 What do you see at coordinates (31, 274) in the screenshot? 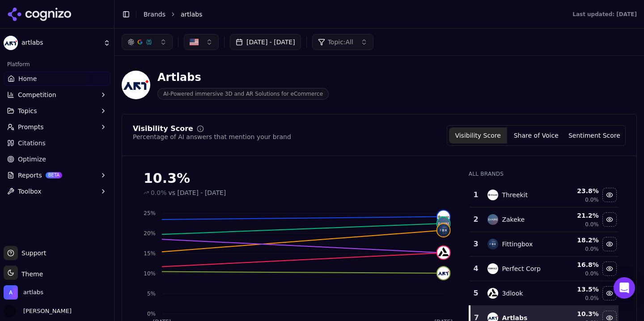
I see `span: Theme` at bounding box center [31, 274].